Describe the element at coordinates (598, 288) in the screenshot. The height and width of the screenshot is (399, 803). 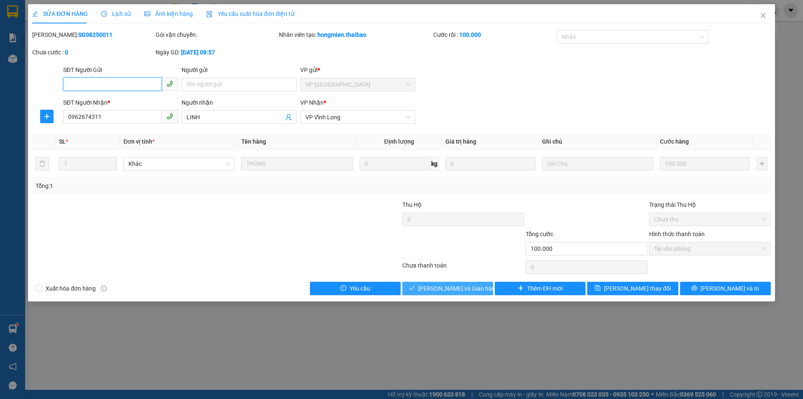
I see `span: save` at that location.